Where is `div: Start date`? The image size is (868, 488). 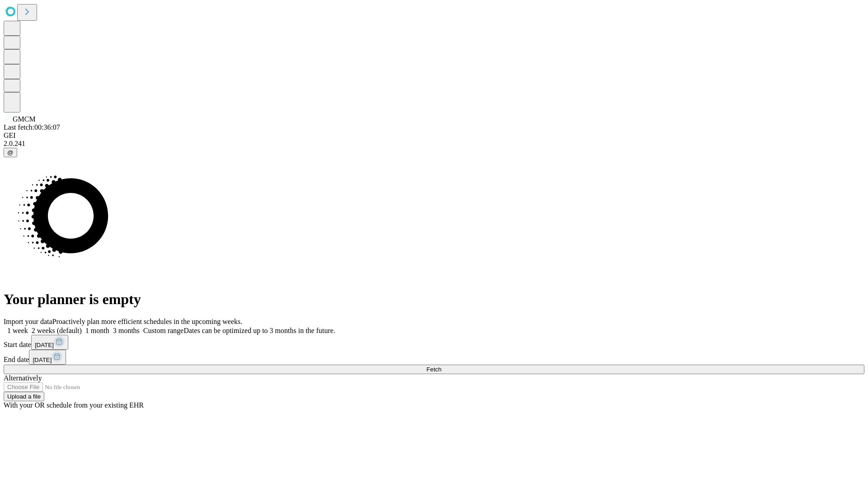
div: Start date is located at coordinates (434, 342).